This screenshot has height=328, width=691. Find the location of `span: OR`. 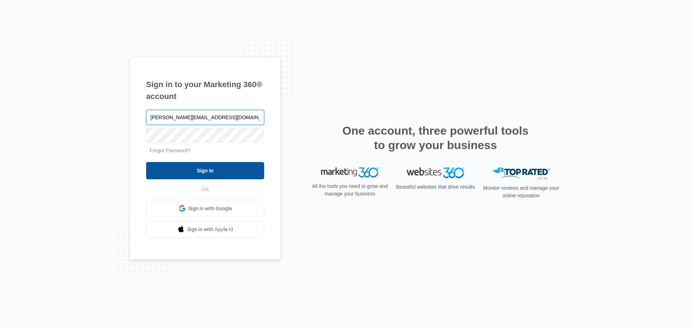

span: OR is located at coordinates (205, 189).